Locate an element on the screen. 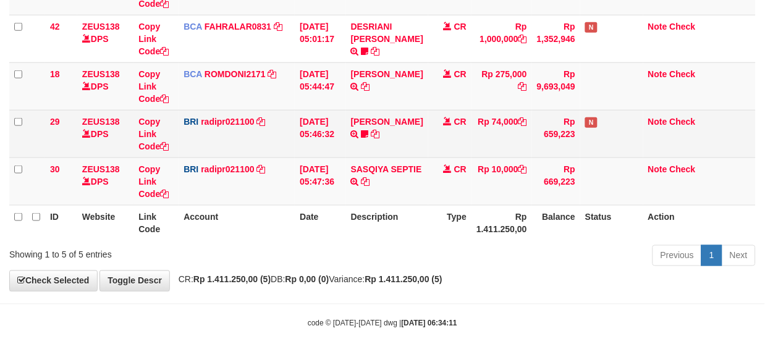  a: Copy ROMDONI2171 to clipboard is located at coordinates (273, 74).